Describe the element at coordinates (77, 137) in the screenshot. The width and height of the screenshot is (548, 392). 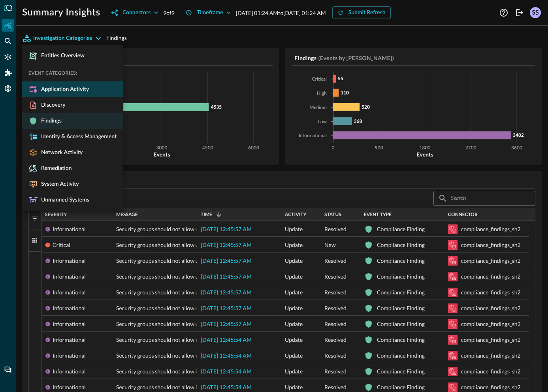
I see `span: Identity & Access Management` at that location.